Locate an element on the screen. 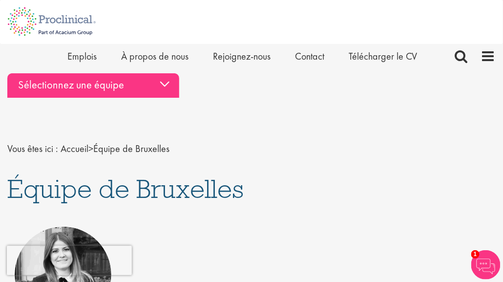 The image size is (503, 282). font: Emplois is located at coordinates (82, 56).